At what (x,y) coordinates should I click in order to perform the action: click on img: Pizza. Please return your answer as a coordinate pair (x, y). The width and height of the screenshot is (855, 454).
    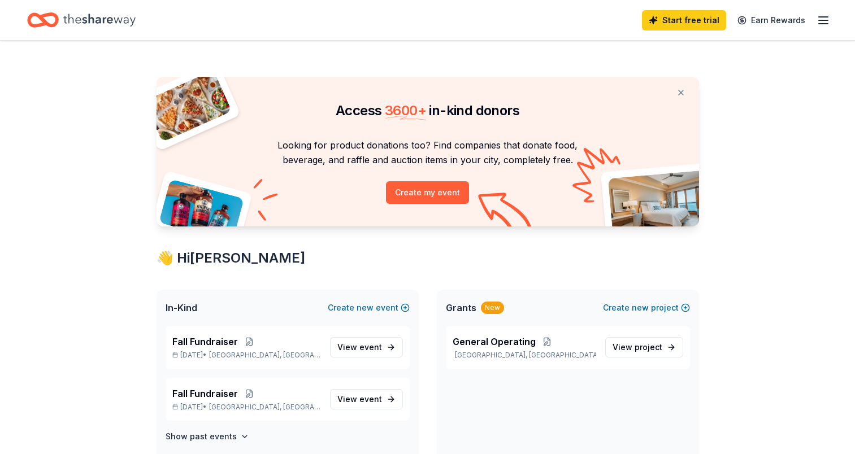
    Looking at the image, I should click on (188, 106).